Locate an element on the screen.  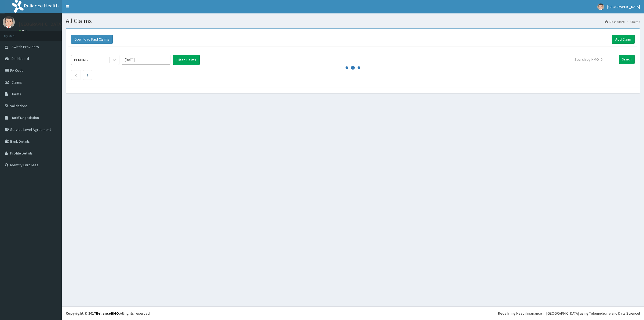
span: Dashboard is located at coordinates (20, 59).